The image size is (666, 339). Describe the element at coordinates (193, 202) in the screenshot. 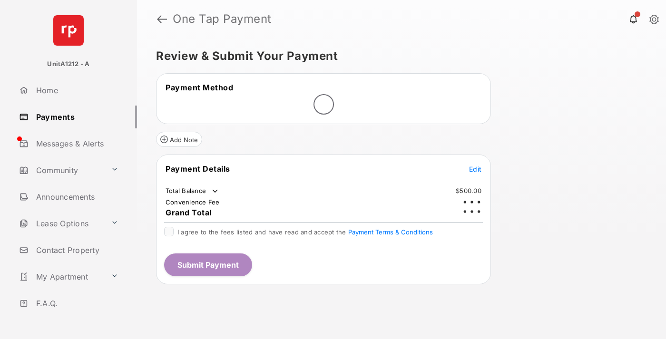

I see `td: Convenience Fee` at that location.